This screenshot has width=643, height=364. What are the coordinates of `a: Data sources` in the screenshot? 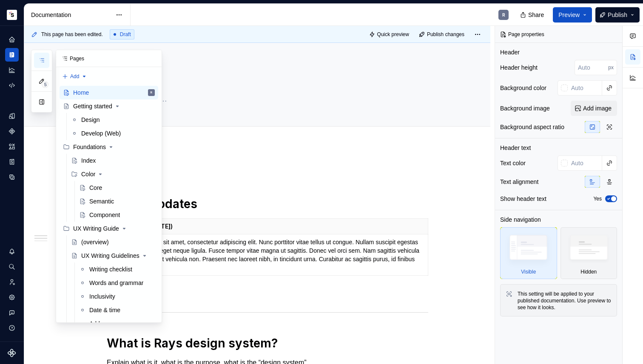 It's located at (12, 177).